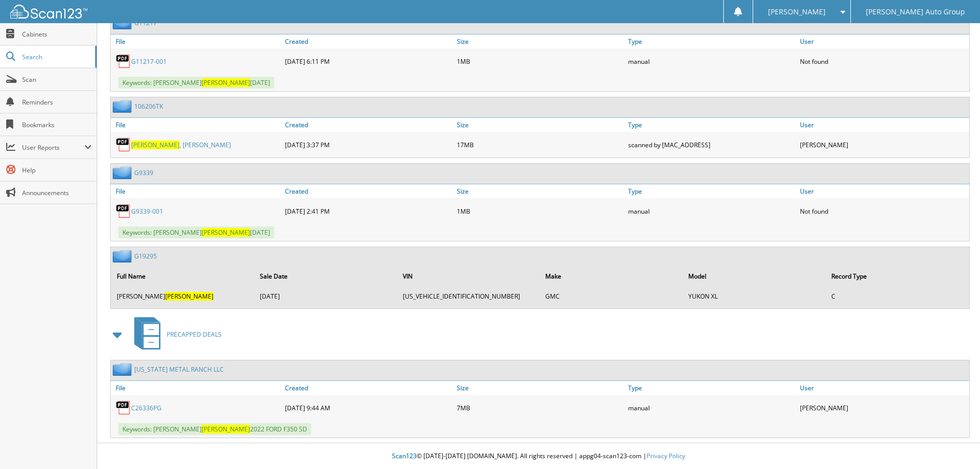  What do you see at coordinates (49, 12) in the screenshot?
I see `img: scan123-logo-white.svg` at bounding box center [49, 12].